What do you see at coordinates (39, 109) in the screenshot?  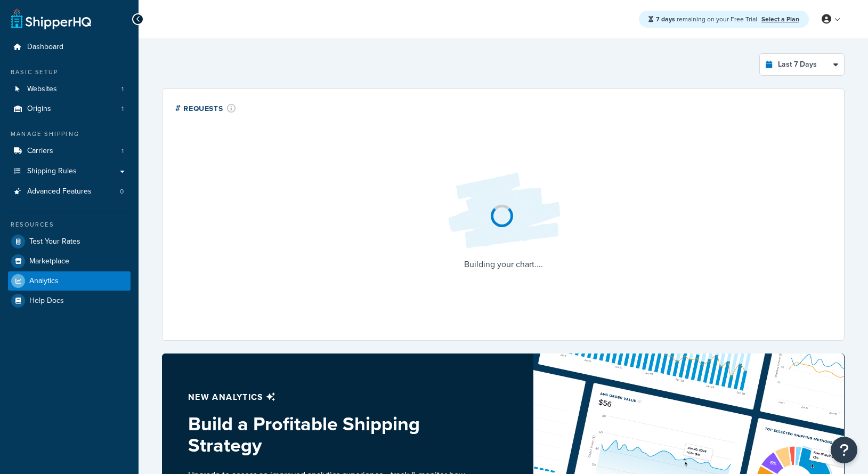 I see `span: Origins` at bounding box center [39, 109].